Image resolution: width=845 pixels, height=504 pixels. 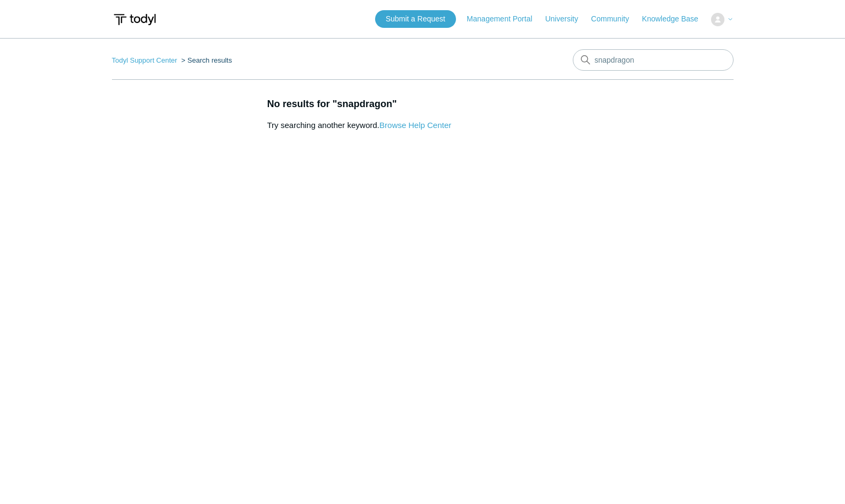 What do you see at coordinates (134, 20) in the screenshot?
I see `img: Todyl Support Center Help Center home page` at bounding box center [134, 20].